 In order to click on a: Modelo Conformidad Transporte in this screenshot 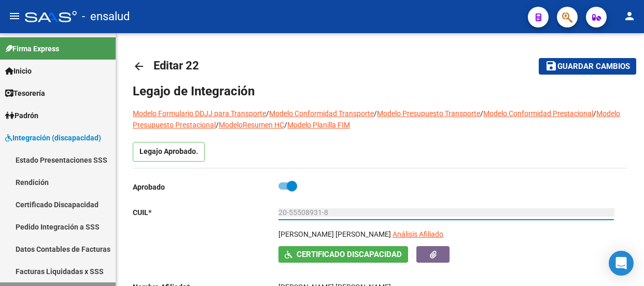, I will do `click(322, 114)`.